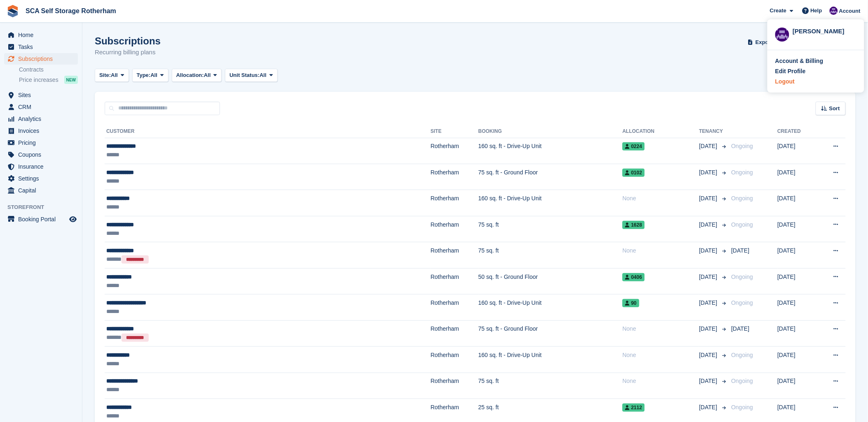  I want to click on div: Account & Billing, so click(799, 61).